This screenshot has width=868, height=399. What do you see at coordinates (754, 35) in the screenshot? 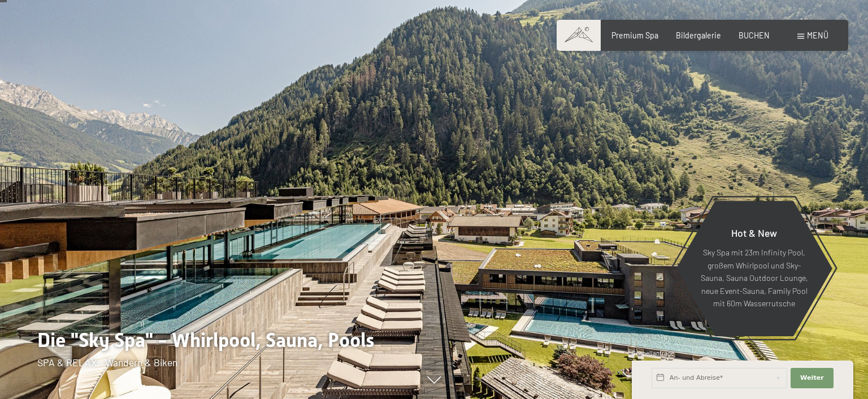
I see `a: BUCHEN` at bounding box center [754, 35].